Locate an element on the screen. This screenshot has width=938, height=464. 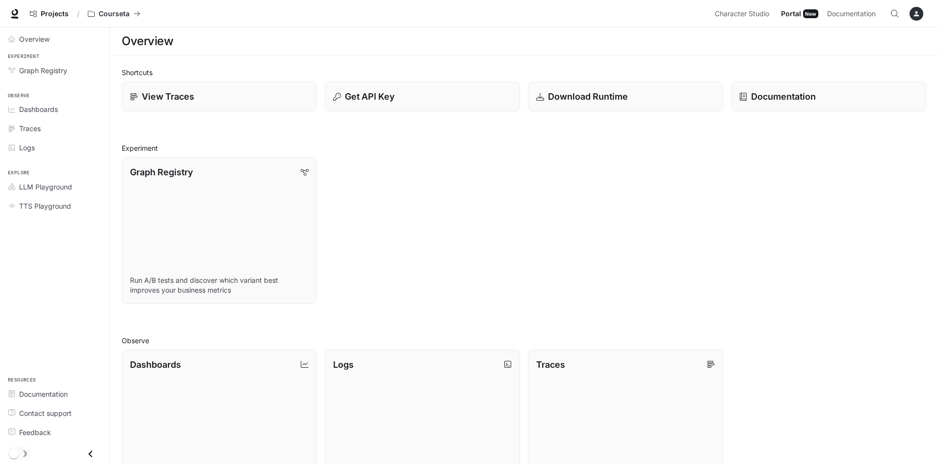
p: Courseta is located at coordinates (114, 14).